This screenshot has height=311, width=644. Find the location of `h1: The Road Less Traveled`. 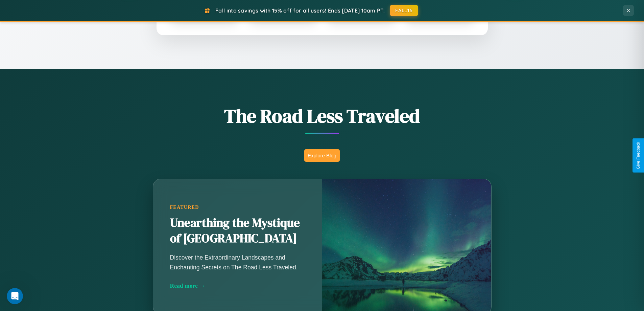

h1: The Road Less Traveled is located at coordinates (322, 116).